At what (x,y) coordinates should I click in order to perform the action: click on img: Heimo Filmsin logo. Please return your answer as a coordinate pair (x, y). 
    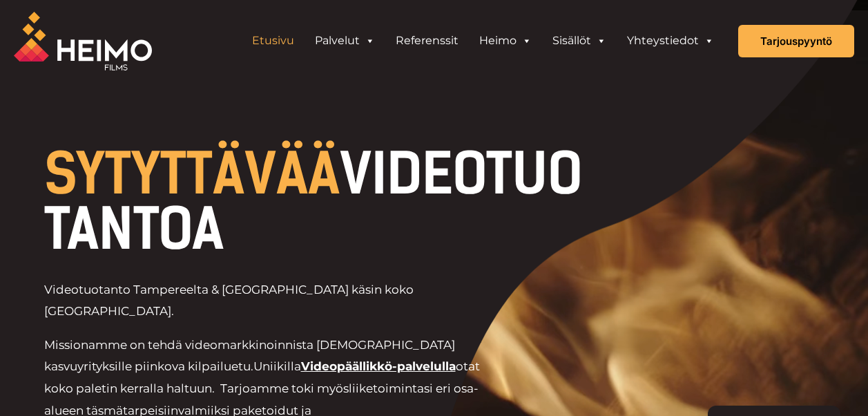
    Looking at the image, I should click on (83, 41).